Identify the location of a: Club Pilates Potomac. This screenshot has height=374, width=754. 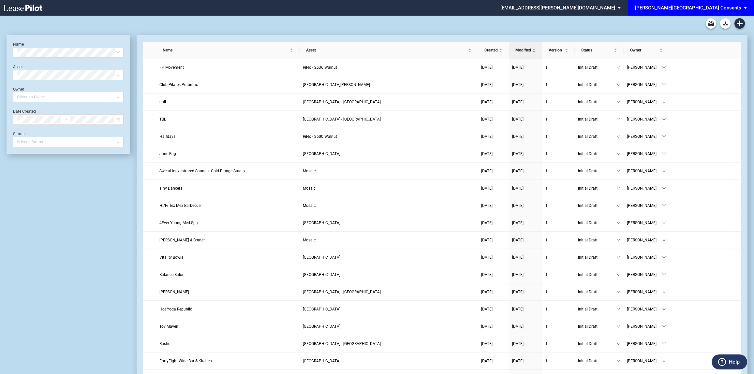
(228, 85).